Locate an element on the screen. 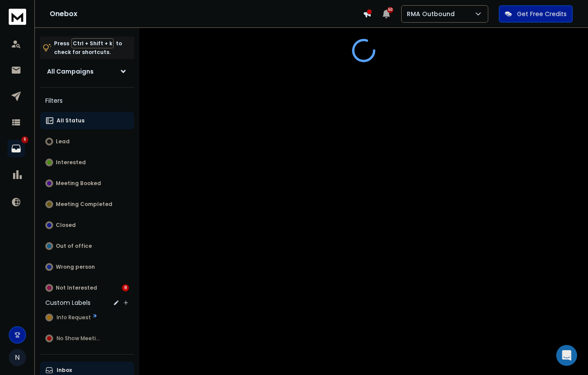 Image resolution: width=588 pixels, height=375 pixels. button: Meeting Completed is located at coordinates (87, 204).